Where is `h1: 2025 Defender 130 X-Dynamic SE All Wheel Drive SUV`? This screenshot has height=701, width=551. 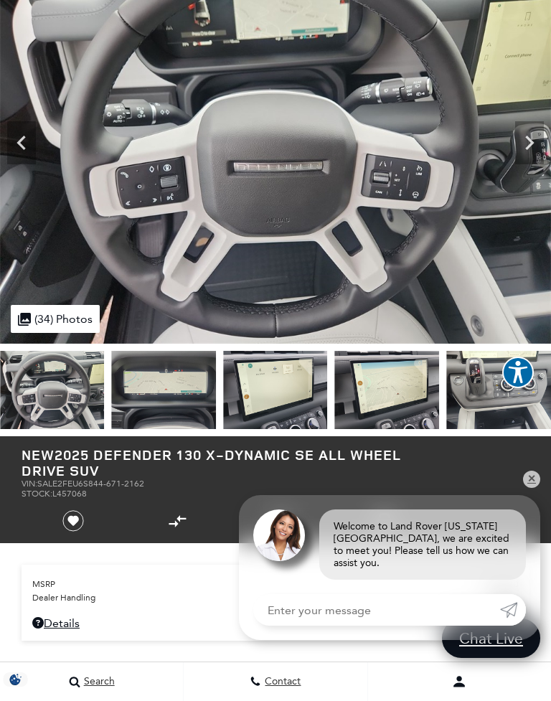 h1: 2025 Defender 130 X-Dynamic SE All Wheel Drive SUV is located at coordinates (225, 463).